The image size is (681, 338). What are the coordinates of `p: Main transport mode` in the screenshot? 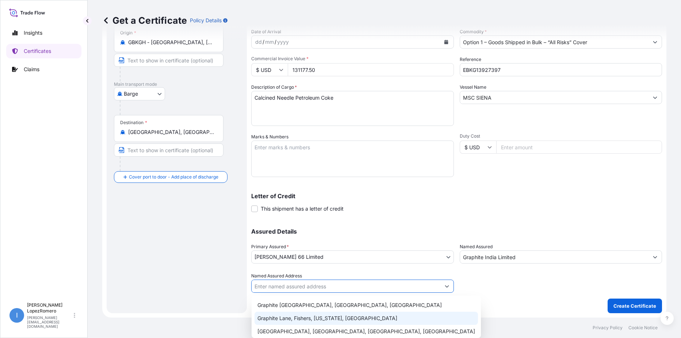 It's located at (177, 84).